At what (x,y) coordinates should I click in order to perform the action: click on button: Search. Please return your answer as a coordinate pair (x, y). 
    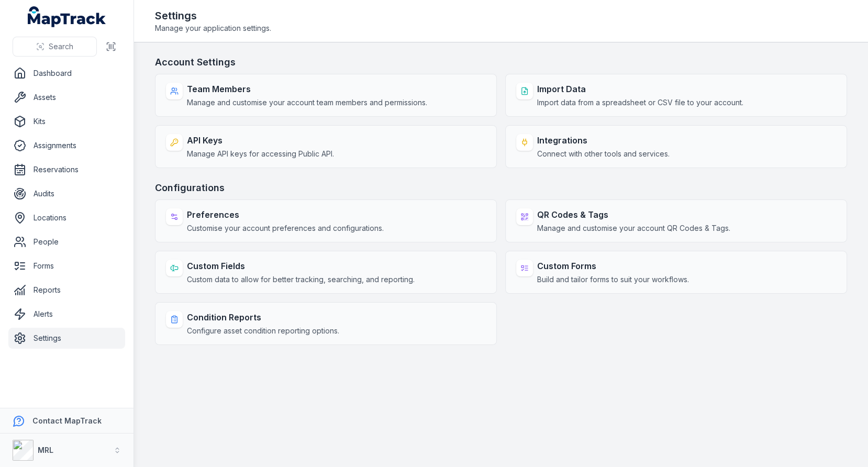
    Looking at the image, I should click on (55, 47).